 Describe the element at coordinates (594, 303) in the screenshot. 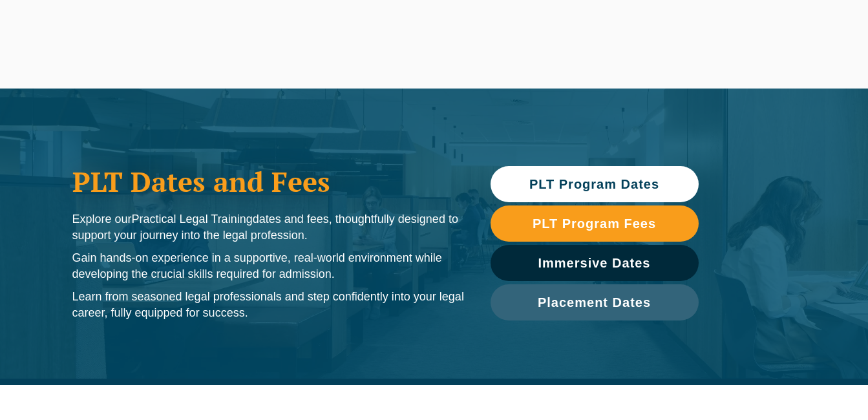

I see `span: Placement Dates` at that location.